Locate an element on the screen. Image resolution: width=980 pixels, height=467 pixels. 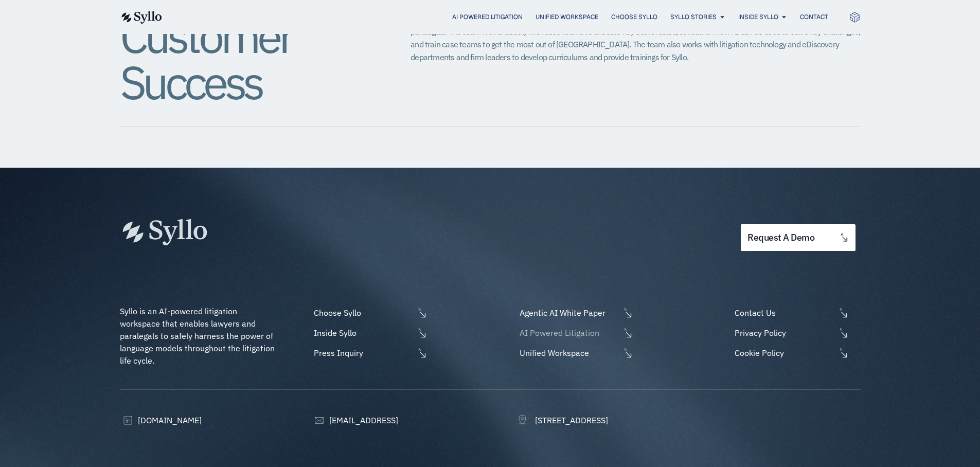
a: Contact is located at coordinates (814, 17).